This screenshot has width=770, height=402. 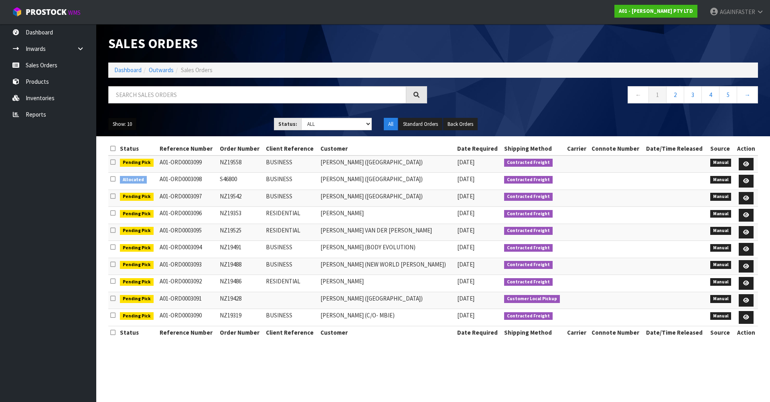 What do you see at coordinates (391, 124) in the screenshot?
I see `button: All` at bounding box center [391, 124].